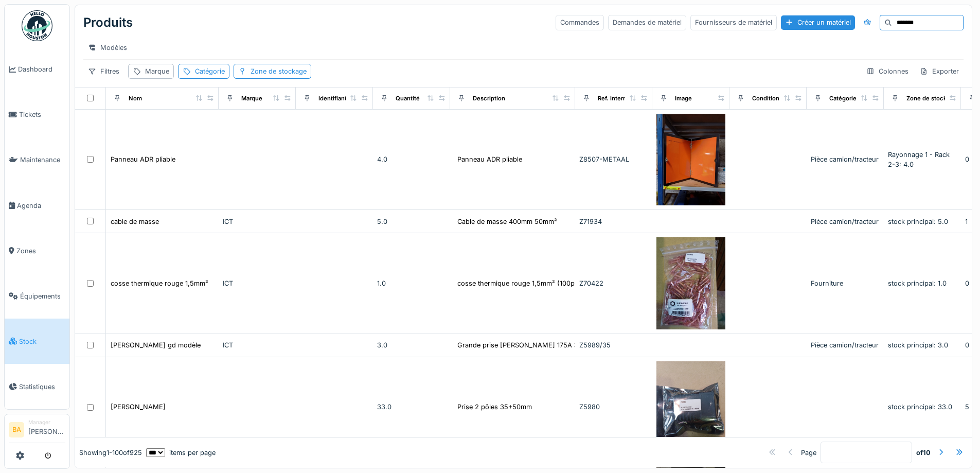  Describe the element at coordinates (683, 98) in the screenshot. I see `div: Image` at that location.